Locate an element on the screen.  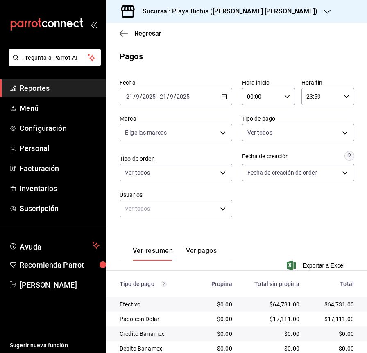
span: Facturación is located at coordinates (59, 168).